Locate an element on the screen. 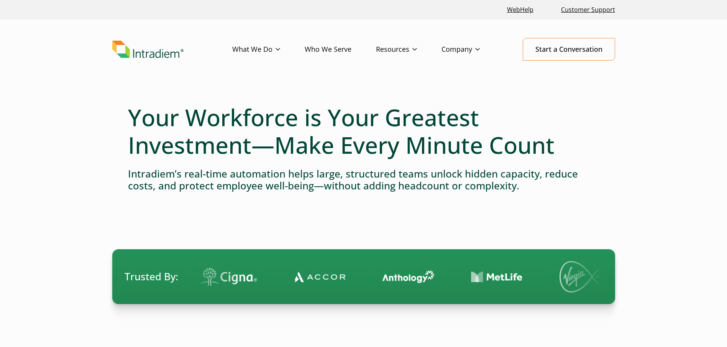 The height and width of the screenshot is (347, 727). a: Who We Serve is located at coordinates (340, 49).